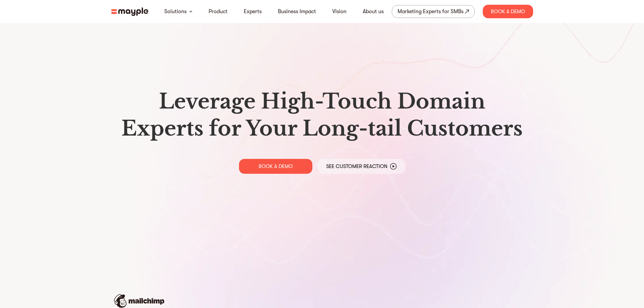 The width and height of the screenshot is (644, 308). What do you see at coordinates (130, 12) in the screenshot?
I see `img: mayple-logo` at bounding box center [130, 12].